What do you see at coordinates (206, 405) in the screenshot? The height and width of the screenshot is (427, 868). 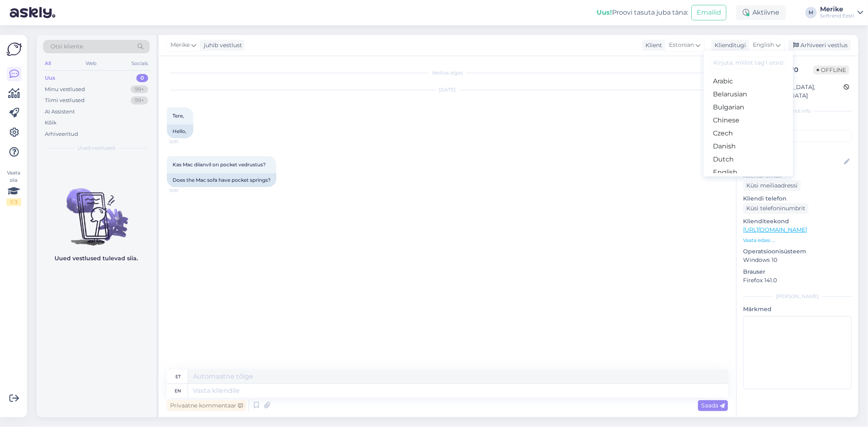 I see `div: Privaatne kommentaar` at bounding box center [206, 405].